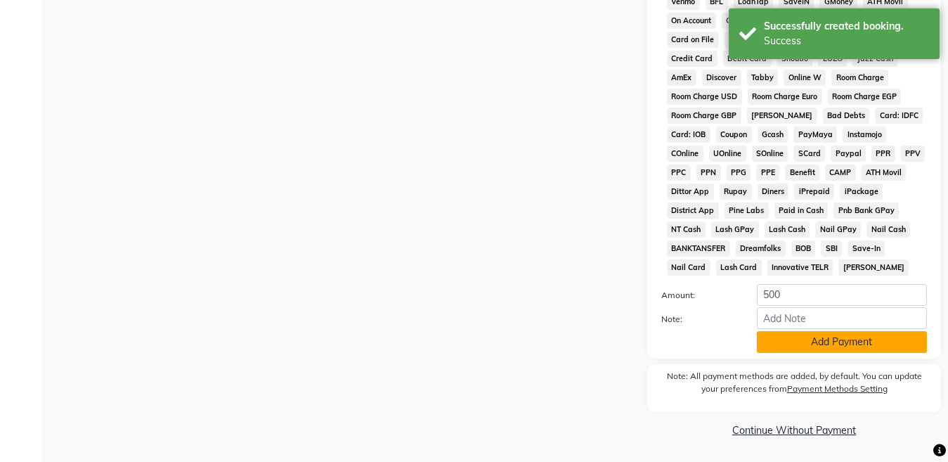  What do you see at coordinates (804, 248) in the screenshot?
I see `span: BOB` at bounding box center [804, 248].